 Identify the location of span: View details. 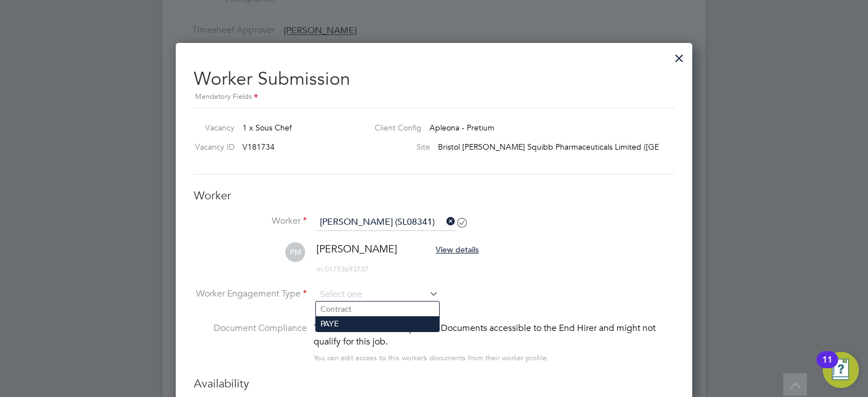
(457, 249).